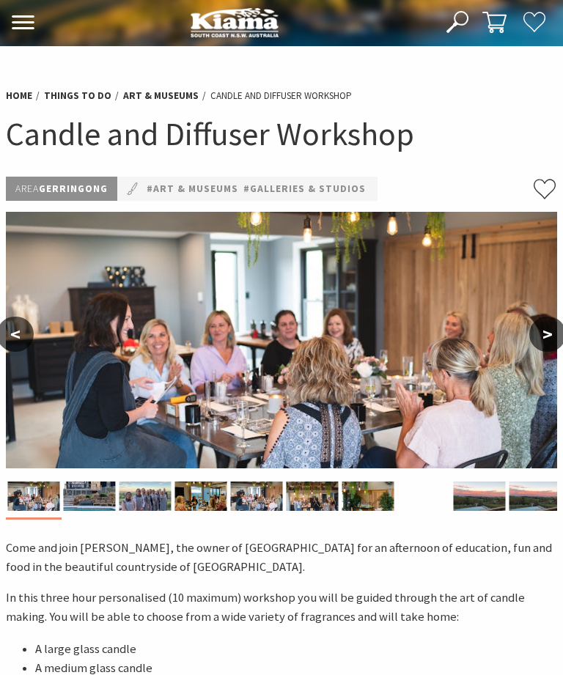 The width and height of the screenshot is (563, 675). Describe the element at coordinates (281, 96) in the screenshot. I see `li: Candle and Diffuser Workshop` at that location.